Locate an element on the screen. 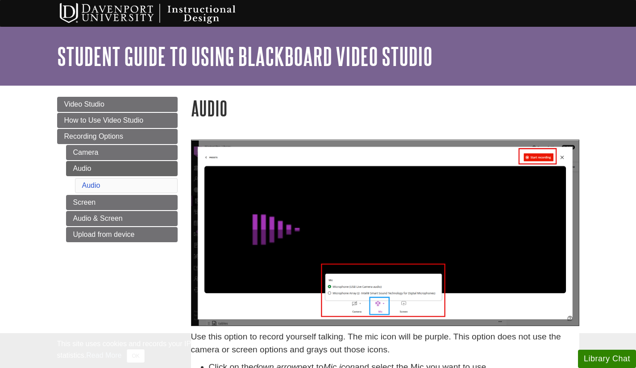 The width and height of the screenshot is (636, 368). a: Audio & Screen is located at coordinates (122, 219).